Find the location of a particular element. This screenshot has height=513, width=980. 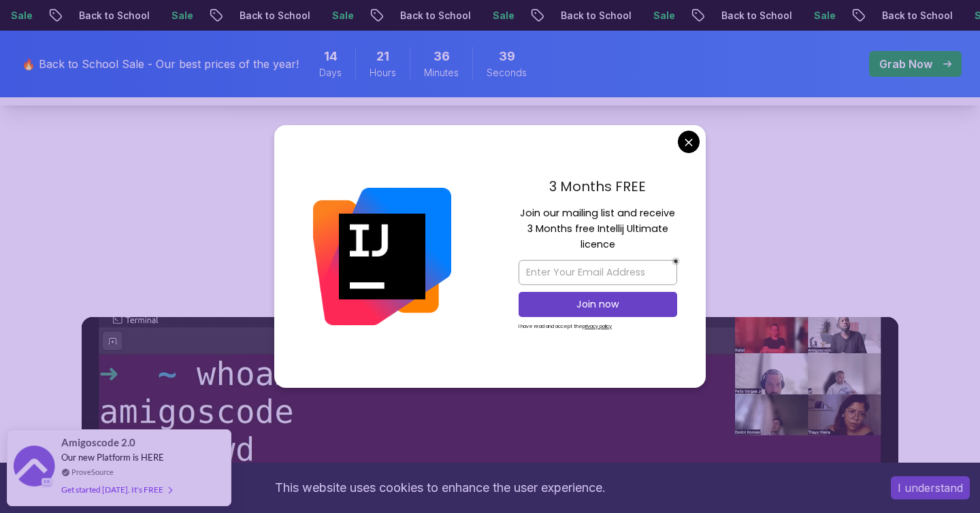

span: 39 Seconds is located at coordinates (507, 56).